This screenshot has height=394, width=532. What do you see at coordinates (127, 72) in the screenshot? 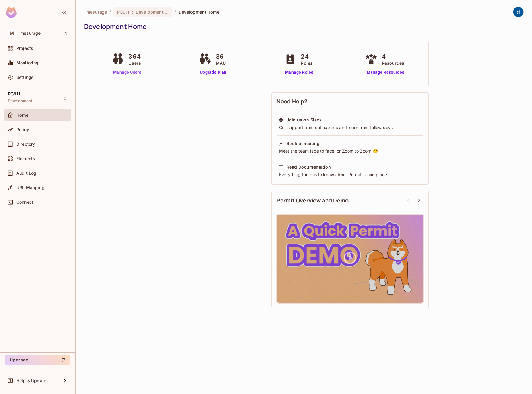
I see `a: Manage Users` at bounding box center [127, 72].